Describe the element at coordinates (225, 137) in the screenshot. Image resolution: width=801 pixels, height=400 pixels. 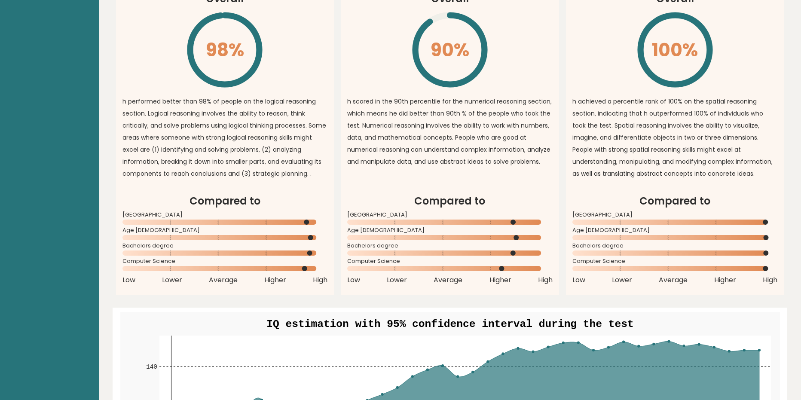
I see `p: h performed better than 98% of people on the logical reasoning section. Logical reasoning involve...` at that location.